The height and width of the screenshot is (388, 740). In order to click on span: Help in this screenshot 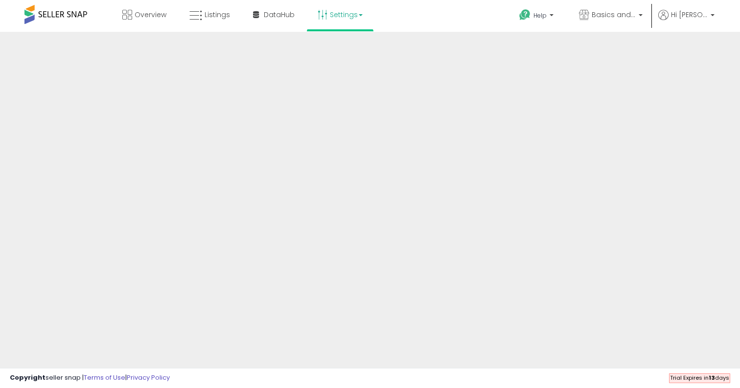, I will do `click(540, 15)`.